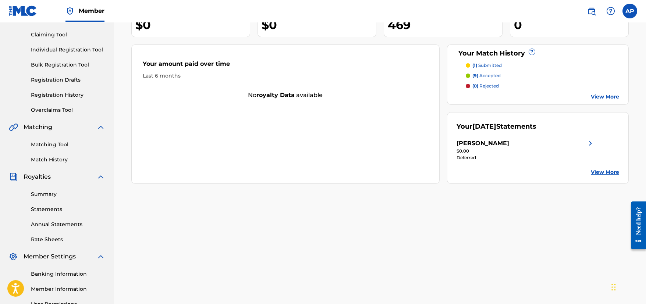 This screenshot has width=646, height=304. What do you see at coordinates (610, 11) in the screenshot?
I see `img: help` at bounding box center [610, 11].